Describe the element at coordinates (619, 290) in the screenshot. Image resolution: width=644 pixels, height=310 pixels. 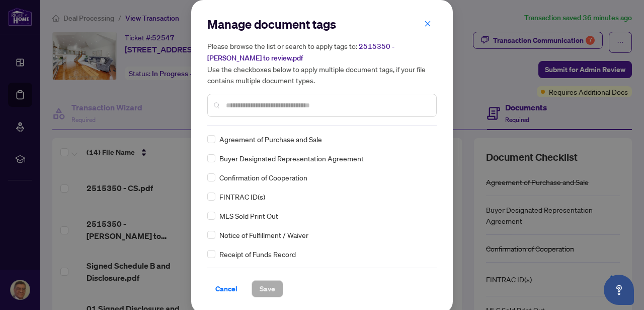
I see `button: Open asap` at that location.